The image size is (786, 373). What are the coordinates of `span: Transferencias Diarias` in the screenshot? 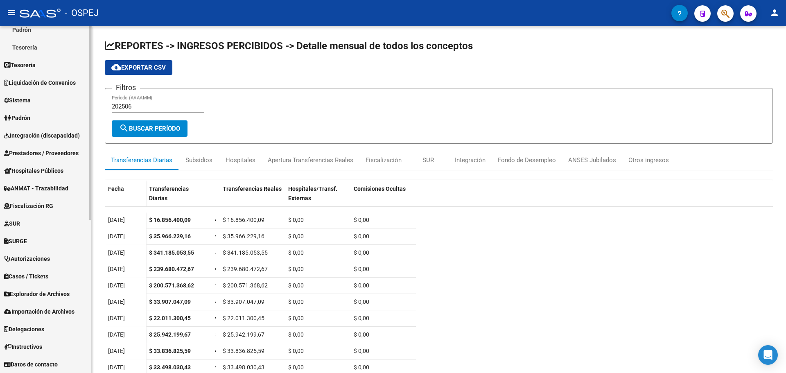 It's located at (169, 193).